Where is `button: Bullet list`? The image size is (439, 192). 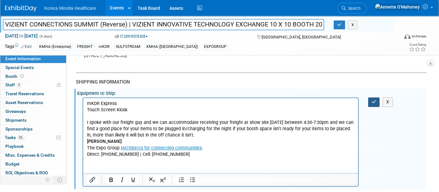 button: Bullet list is located at coordinates (192, 180).